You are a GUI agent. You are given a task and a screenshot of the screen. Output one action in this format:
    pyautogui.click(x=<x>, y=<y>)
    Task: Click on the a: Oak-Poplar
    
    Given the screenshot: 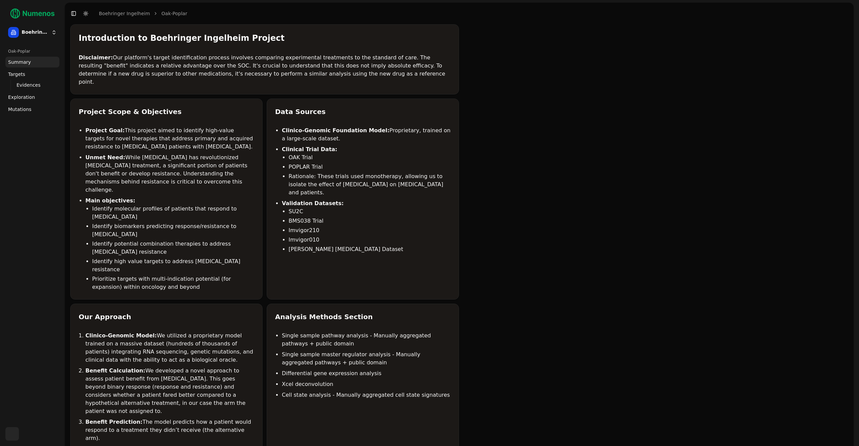 What is the action you would take?
    pyautogui.click(x=174, y=13)
    